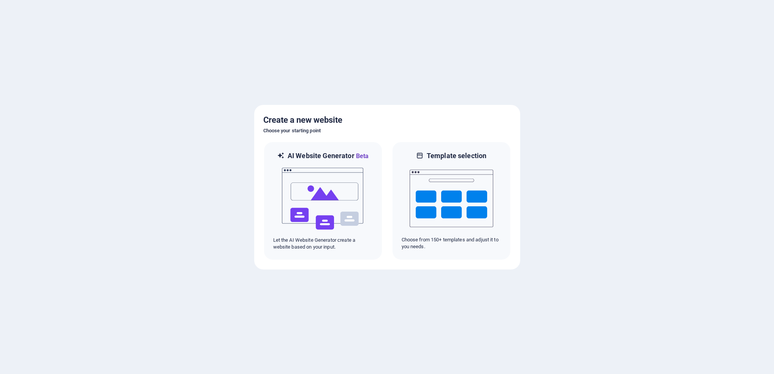 The width and height of the screenshot is (774, 374). What do you see at coordinates (387, 120) in the screenshot?
I see `h5: Create a new website` at bounding box center [387, 120].